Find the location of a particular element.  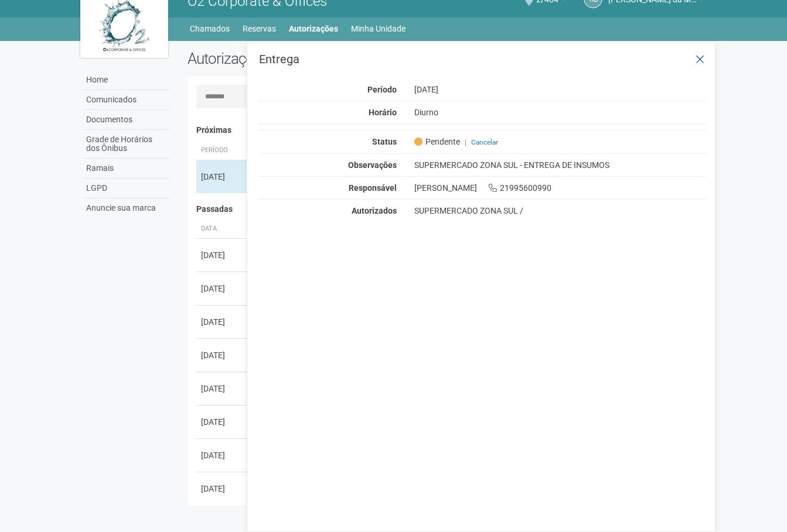

a: Autorizações is located at coordinates (313, 29).